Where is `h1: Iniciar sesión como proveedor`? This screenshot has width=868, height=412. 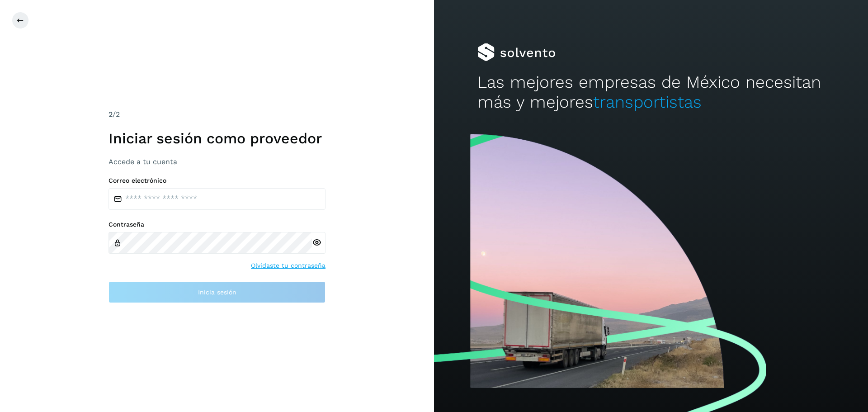 h1: Iniciar sesión como proveedor is located at coordinates (217, 138).